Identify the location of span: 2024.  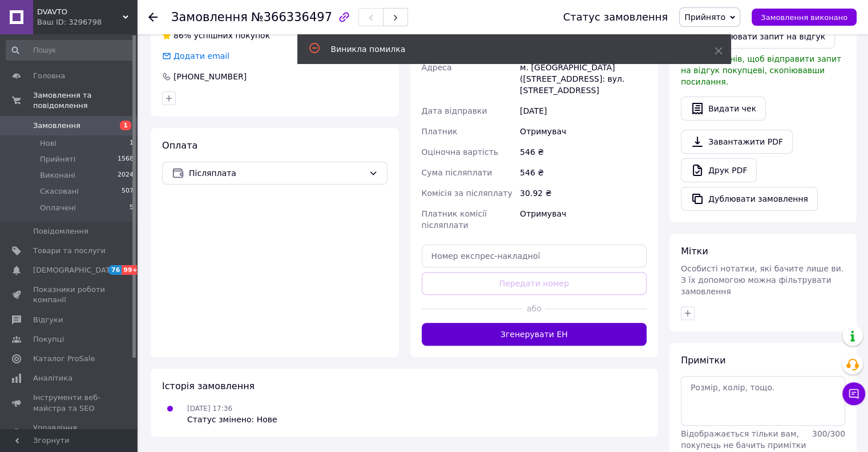
(126, 175).